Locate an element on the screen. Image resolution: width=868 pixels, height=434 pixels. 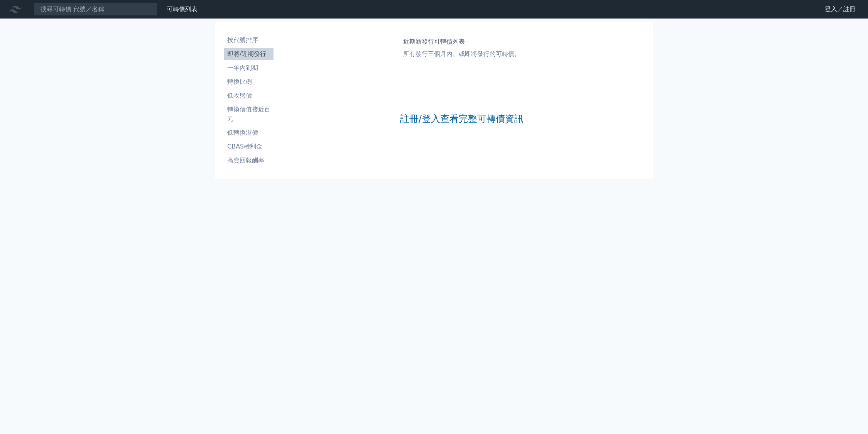
a: 登入／註冊 is located at coordinates (840, 9).